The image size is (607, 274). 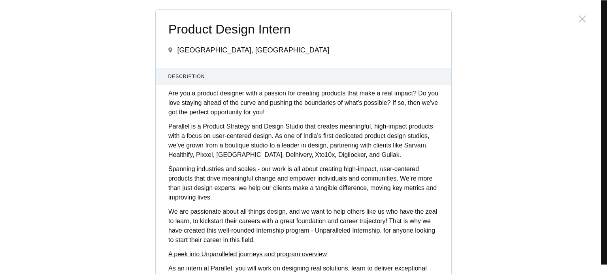 What do you see at coordinates (303, 226) in the screenshot?
I see `p: We are passionate about all things design, and we want to help others like us who have the zeal t...` at bounding box center [303, 226].